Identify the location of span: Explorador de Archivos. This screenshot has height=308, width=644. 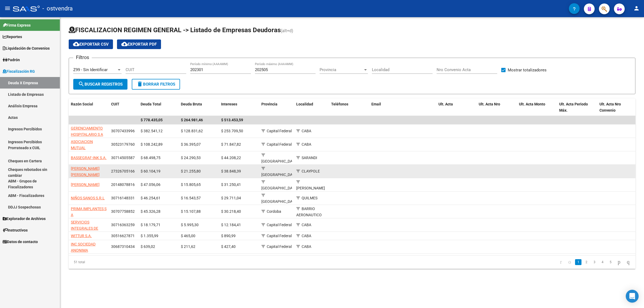
(24, 219).